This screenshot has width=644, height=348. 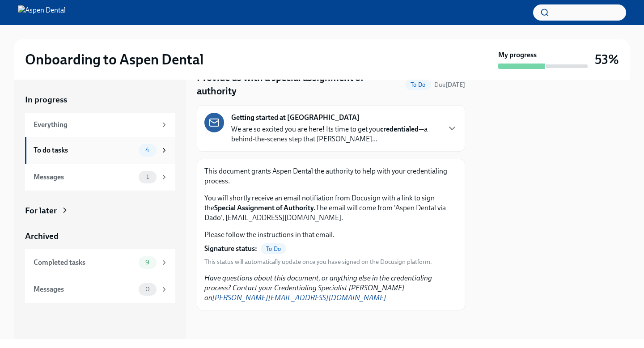 I want to click on div: Everything, so click(x=95, y=125).